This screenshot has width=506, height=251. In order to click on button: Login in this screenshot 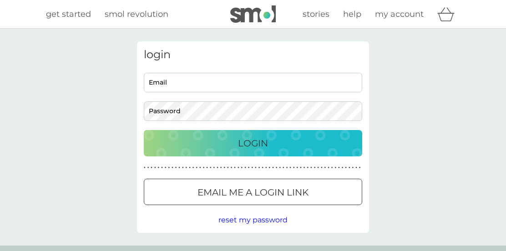, I will do `click(253, 143)`.